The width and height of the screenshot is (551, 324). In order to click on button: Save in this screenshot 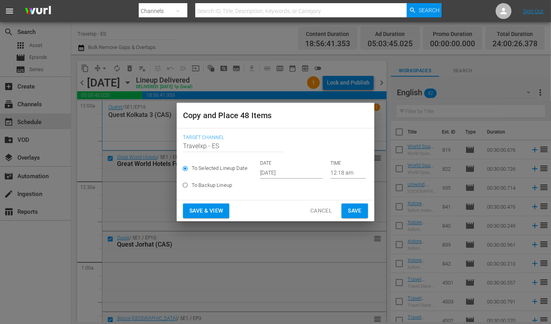, I will do `click(354, 210)`.